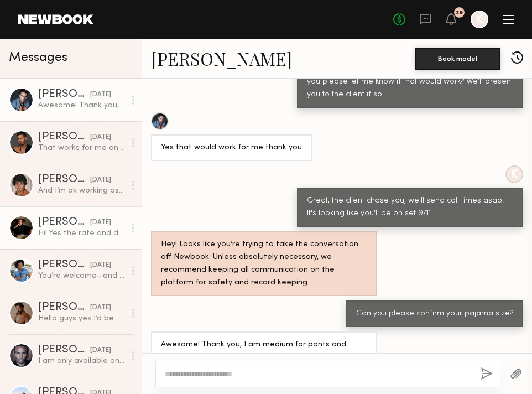 This screenshot has width=532, height=394. What do you see at coordinates (81, 233) in the screenshot?
I see `div: Hi! Yes the rate and dates work.` at bounding box center [81, 233].